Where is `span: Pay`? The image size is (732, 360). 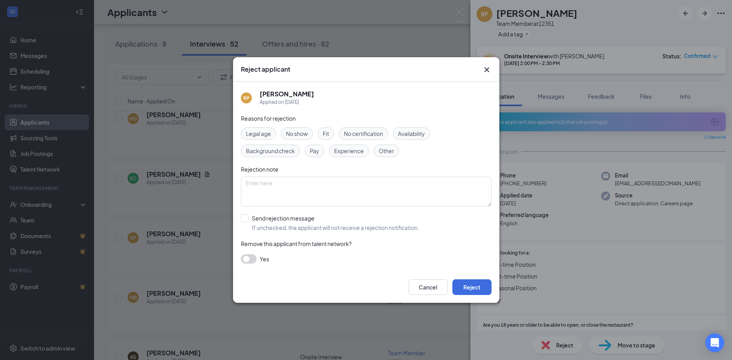
span: Pay is located at coordinates (315, 151).